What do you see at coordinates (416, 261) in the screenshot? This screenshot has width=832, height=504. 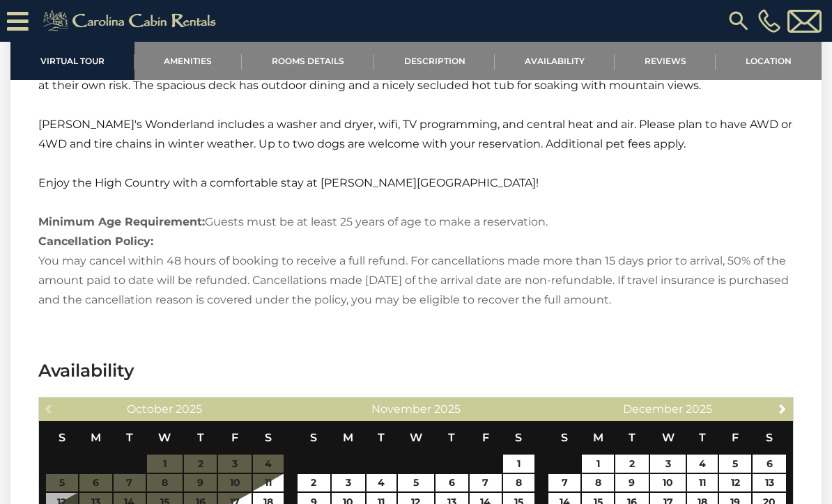 I see `p: Guests must be at least 25 years of age to make a reservation. You may cancel within 48 hours of ...` at bounding box center [416, 261].